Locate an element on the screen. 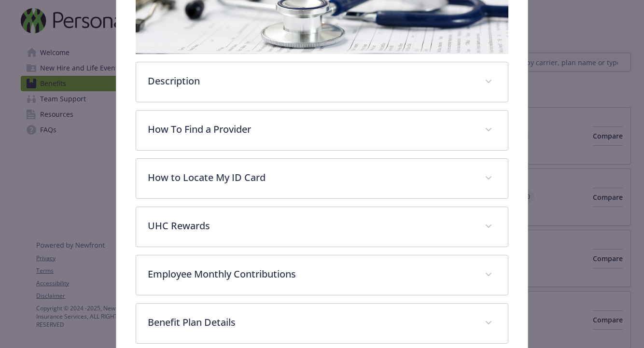 The height and width of the screenshot is (348, 644). div: How To Find a Provider is located at coordinates (322, 130).